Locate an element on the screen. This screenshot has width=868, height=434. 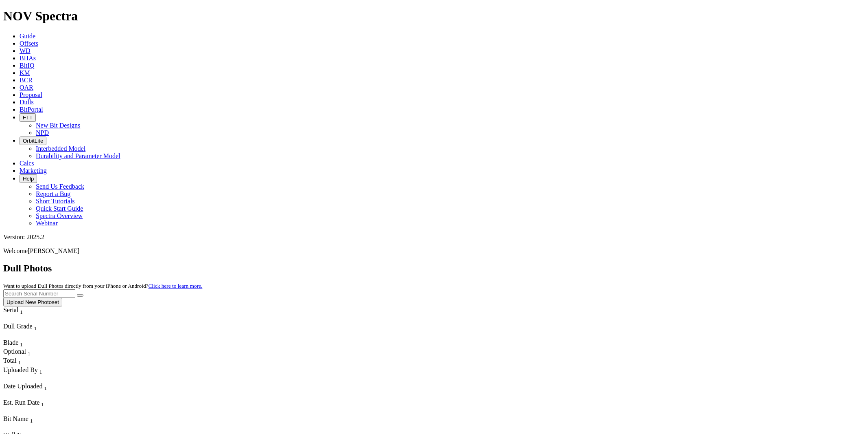
a: Interbedded Model is located at coordinates (61, 149).